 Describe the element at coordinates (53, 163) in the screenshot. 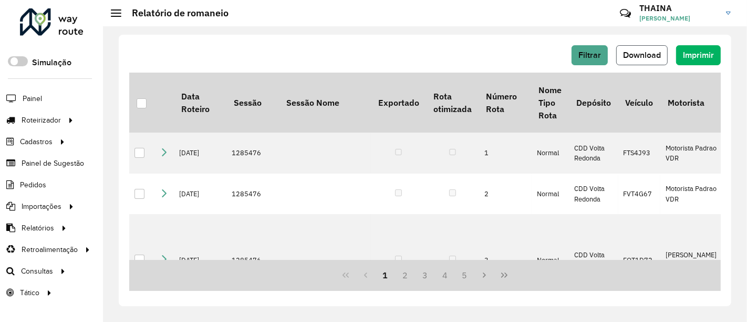

I see `span: Painel de Sugestão` at that location.